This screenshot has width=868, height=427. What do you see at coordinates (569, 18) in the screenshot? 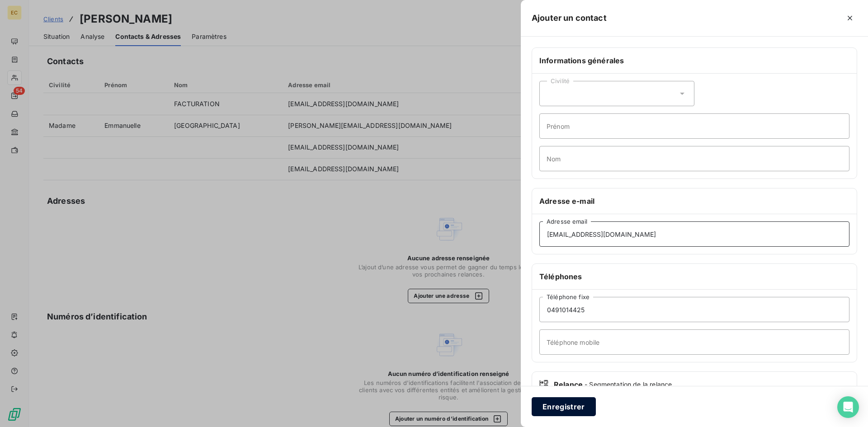
I see `h5: Ajouter un contact` at bounding box center [569, 18].